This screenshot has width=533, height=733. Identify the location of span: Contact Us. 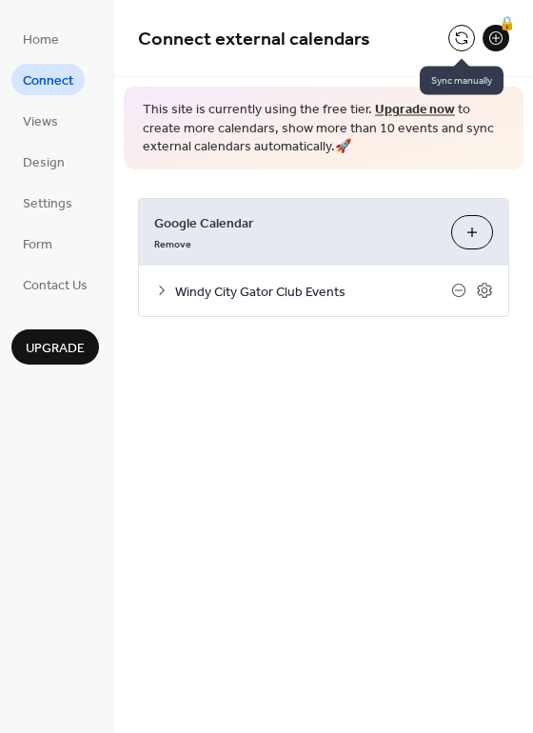
(55, 286).